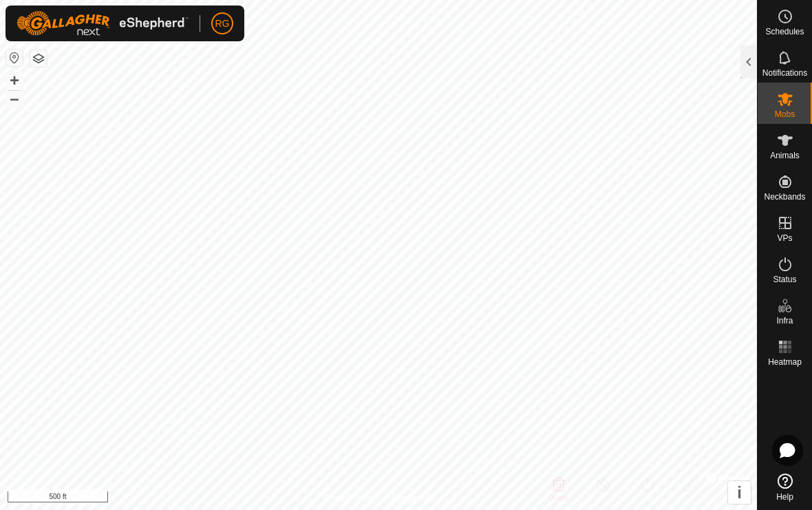 The height and width of the screenshot is (510, 812). What do you see at coordinates (350, 498) in the screenshot?
I see `a: Privacy Policy` at bounding box center [350, 498].